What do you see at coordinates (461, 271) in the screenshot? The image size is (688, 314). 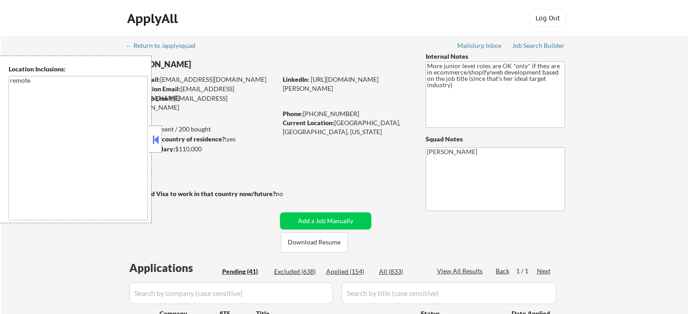 I see `div: View All Results` at bounding box center [461, 271].